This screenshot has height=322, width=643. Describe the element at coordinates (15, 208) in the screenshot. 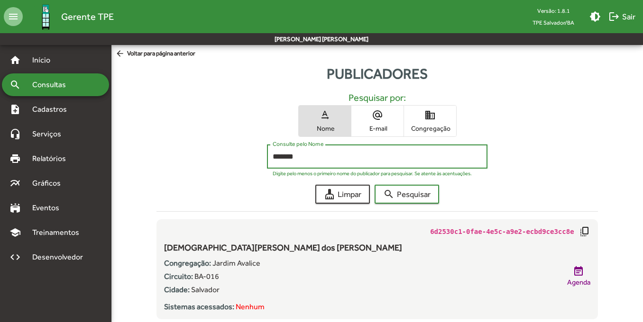

I see `mat-icon: stadium` at that location.